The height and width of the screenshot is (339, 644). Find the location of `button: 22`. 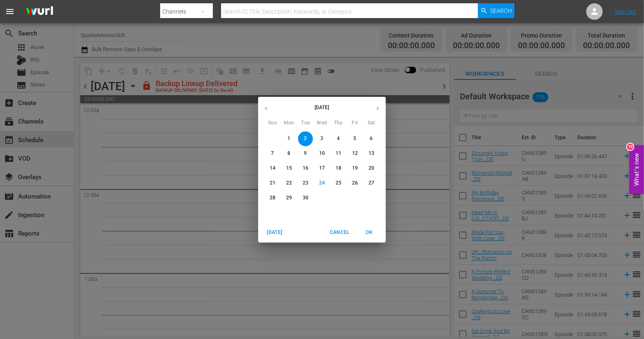

button: 22 is located at coordinates (289, 183).